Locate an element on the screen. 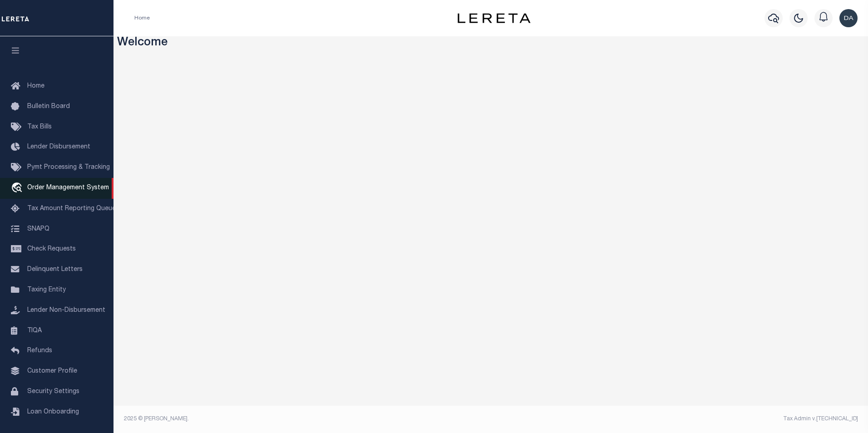 This screenshot has height=433, width=868. span: Customer Profile is located at coordinates (52, 371).